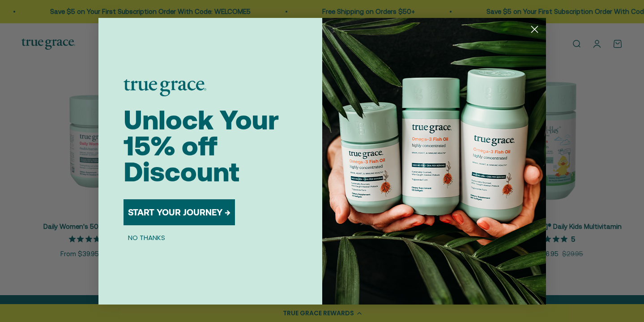  I want to click on img: logo placeholder, so click(164, 88).